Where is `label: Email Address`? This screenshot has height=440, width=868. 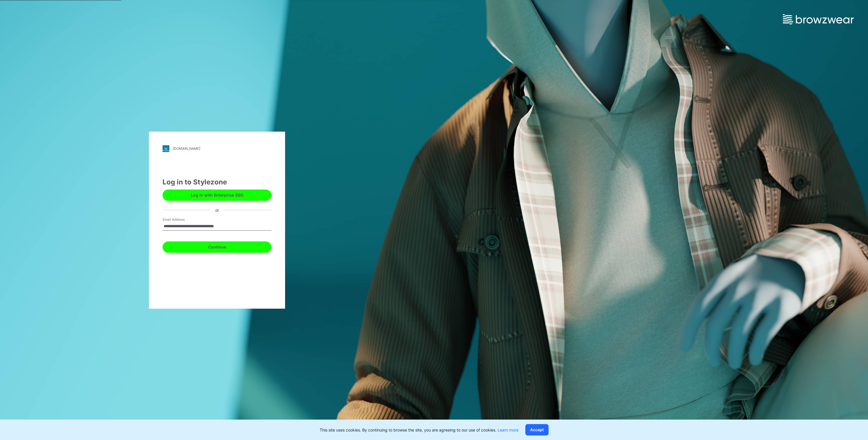 label: Email Address is located at coordinates (182, 220).